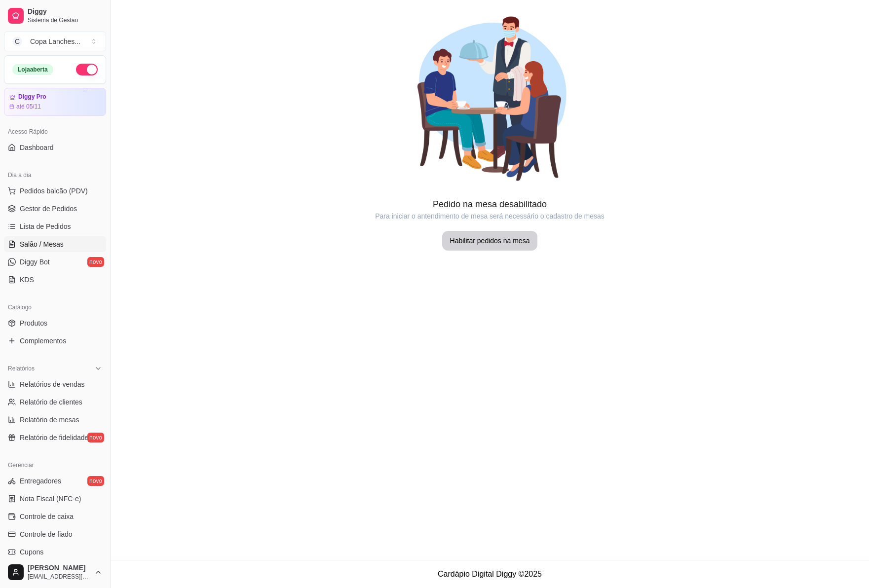  What do you see at coordinates (48, 208) in the screenshot?
I see `span: Gestor de Pedidos` at bounding box center [48, 208].